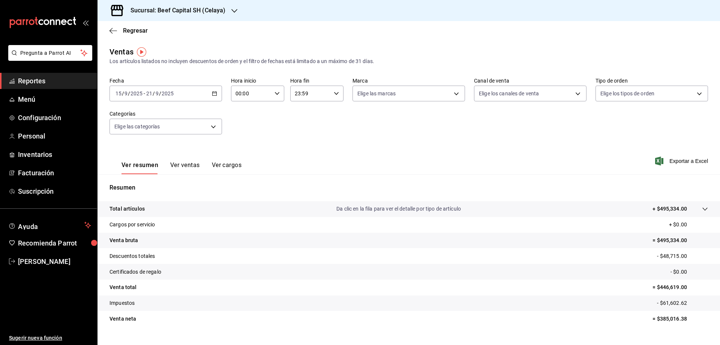 The image size is (720, 345). Describe the element at coordinates (409, 61) in the screenshot. I see `div: Los artículos listados no incluyen descuentos de orden y el filtro de fechas está limitado a un m...` at that location.